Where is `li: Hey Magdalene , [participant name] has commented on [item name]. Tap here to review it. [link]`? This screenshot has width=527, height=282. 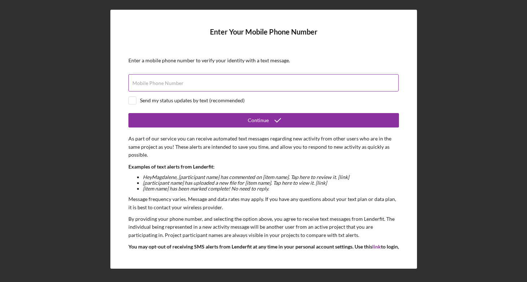 li: Hey Magdalene , [participant name] has commented on [item name]. Tap here to review it. [link] is located at coordinates (271, 177).